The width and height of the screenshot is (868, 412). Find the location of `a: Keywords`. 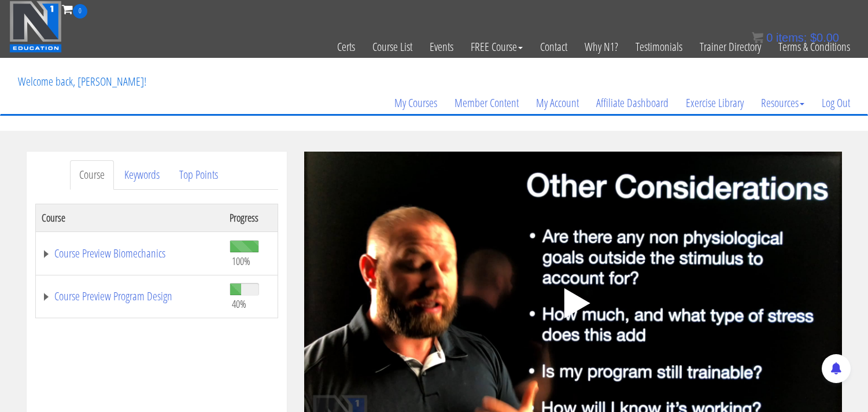

a: Keywords is located at coordinates (142, 175).